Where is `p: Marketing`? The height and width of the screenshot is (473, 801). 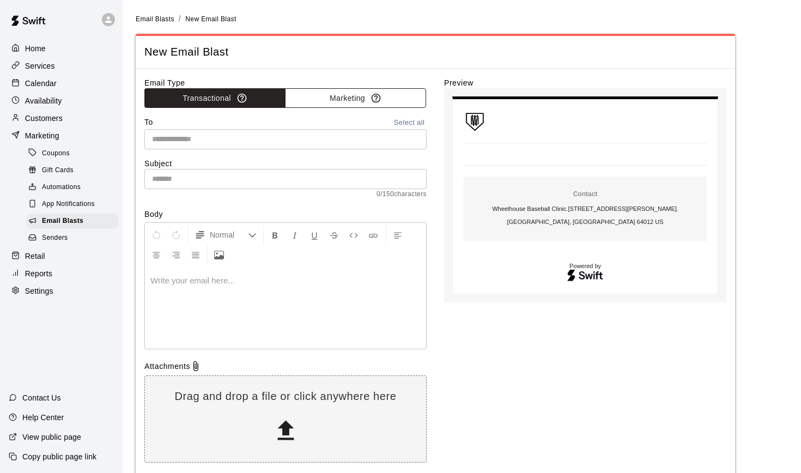
p: Marketing is located at coordinates (42, 136).